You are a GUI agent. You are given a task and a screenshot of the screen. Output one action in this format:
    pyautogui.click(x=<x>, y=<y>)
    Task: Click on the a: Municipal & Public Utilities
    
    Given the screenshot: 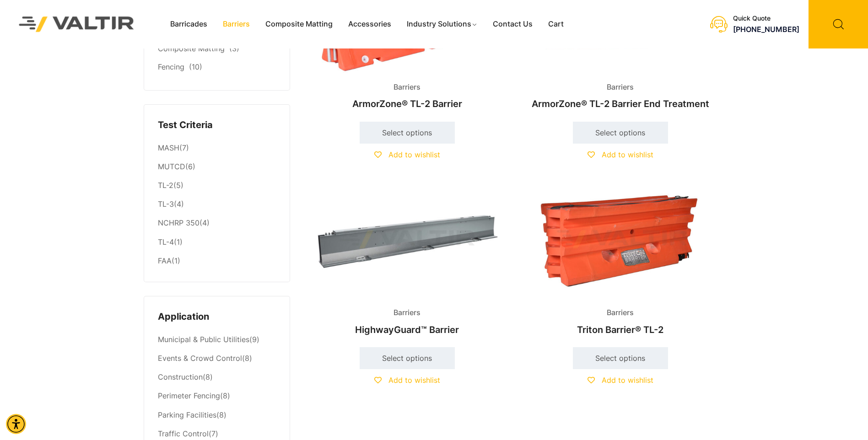 What is the action you would take?
    pyautogui.click(x=204, y=339)
    